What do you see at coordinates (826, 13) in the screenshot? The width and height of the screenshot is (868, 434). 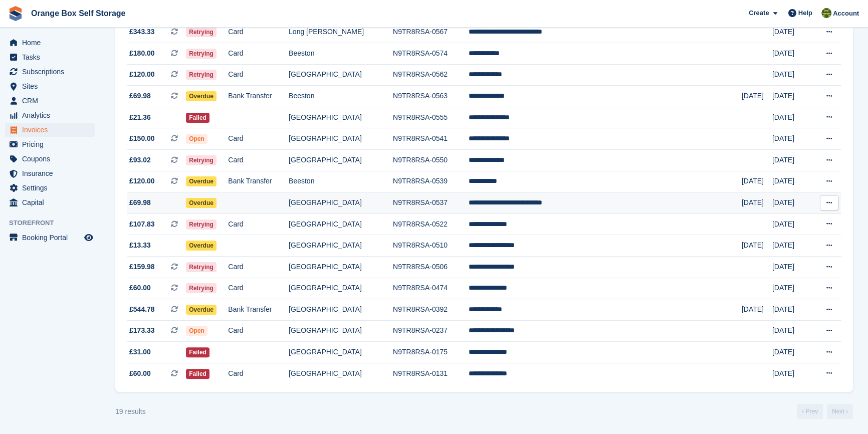 I see `img: Sarah` at bounding box center [826, 13].